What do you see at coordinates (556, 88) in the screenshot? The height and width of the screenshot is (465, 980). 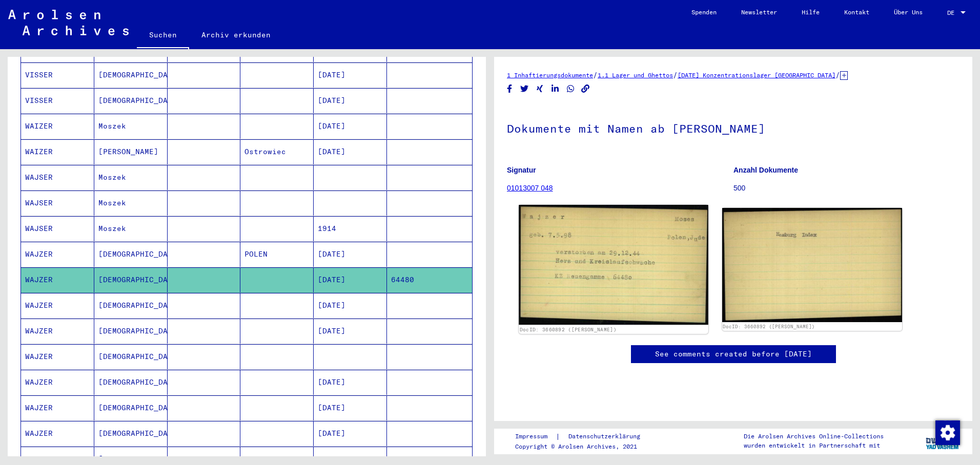 I see `button: Share on LinkedIn` at bounding box center [556, 88].